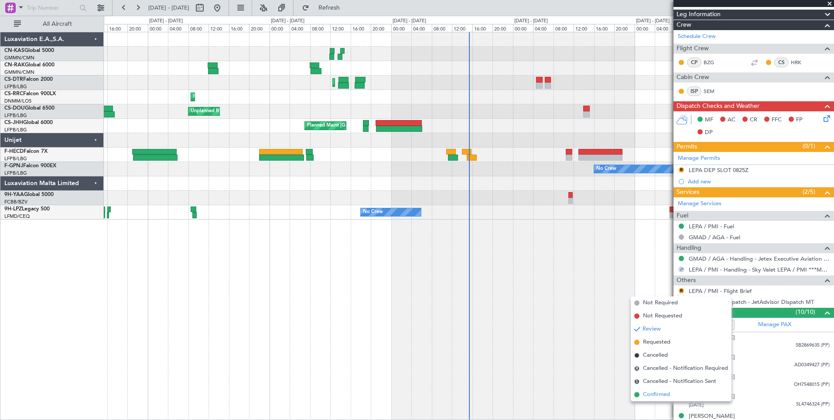  Describe the element at coordinates (16, 202) in the screenshot. I see `a: FCBB/BZV` at that location.